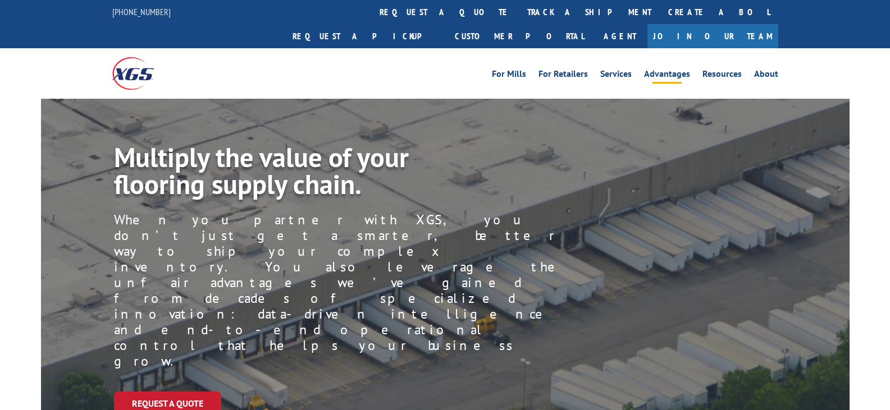 The width and height of the screenshot is (890, 410). Describe the element at coordinates (365, 36) in the screenshot. I see `a: Request a pickup` at that location.